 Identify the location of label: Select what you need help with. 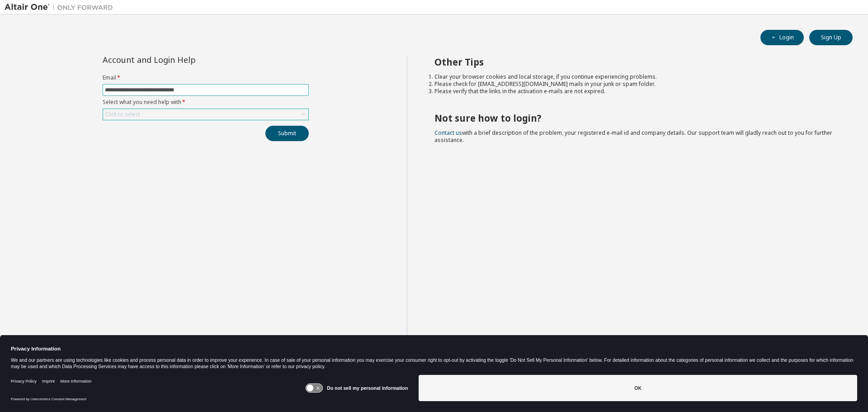
(206, 102).